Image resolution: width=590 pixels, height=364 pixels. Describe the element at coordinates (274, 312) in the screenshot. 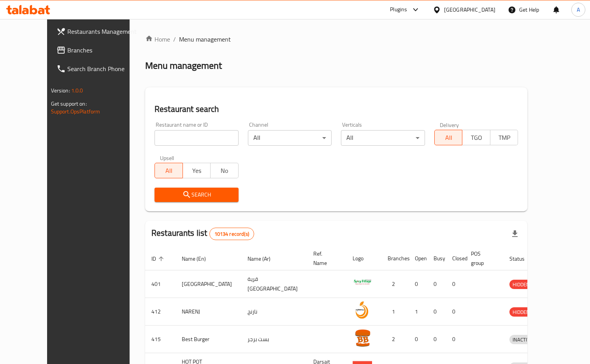

I see `td: نارنج` at that location.